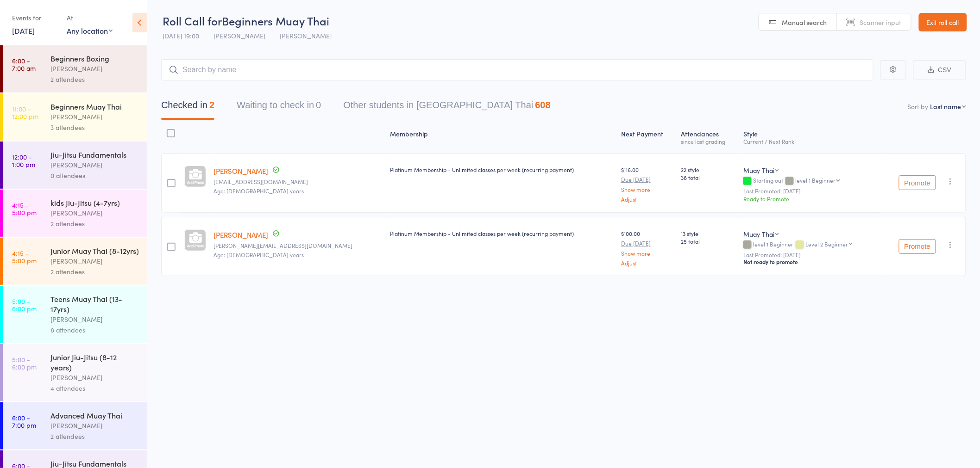 This screenshot has width=980, height=468. I want to click on div: Events for, so click(34, 17).